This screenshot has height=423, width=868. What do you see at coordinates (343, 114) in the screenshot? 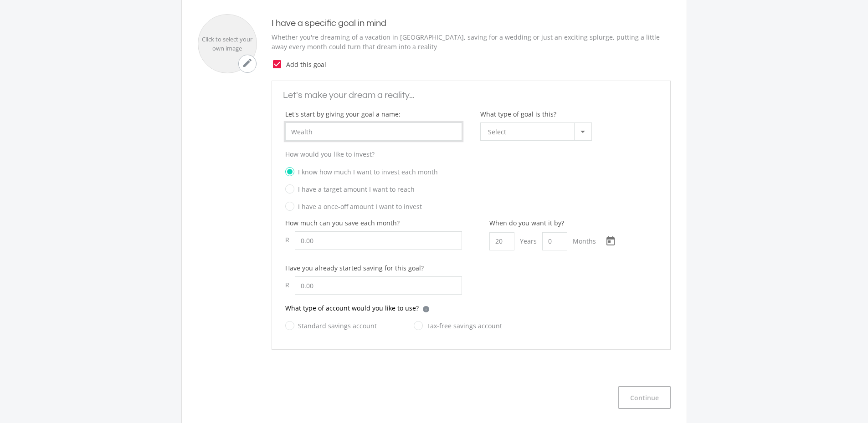
I see `label: Let's start by giving your goal a name:` at bounding box center [343, 114].